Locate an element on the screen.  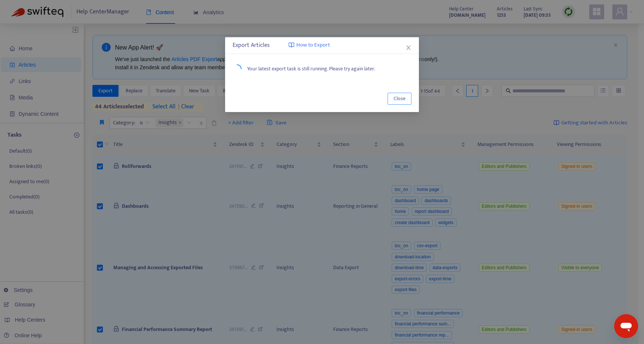
span: Your latest export task is still running. Please try again later. is located at coordinates (311, 69).